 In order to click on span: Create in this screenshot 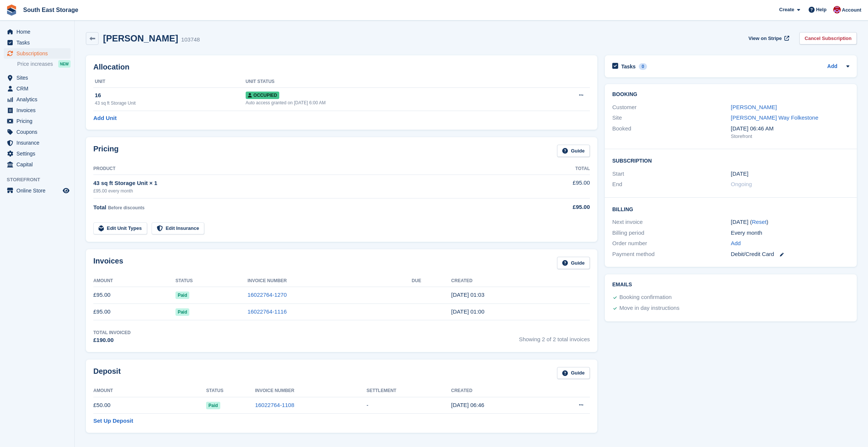, I will do `click(787, 10)`.